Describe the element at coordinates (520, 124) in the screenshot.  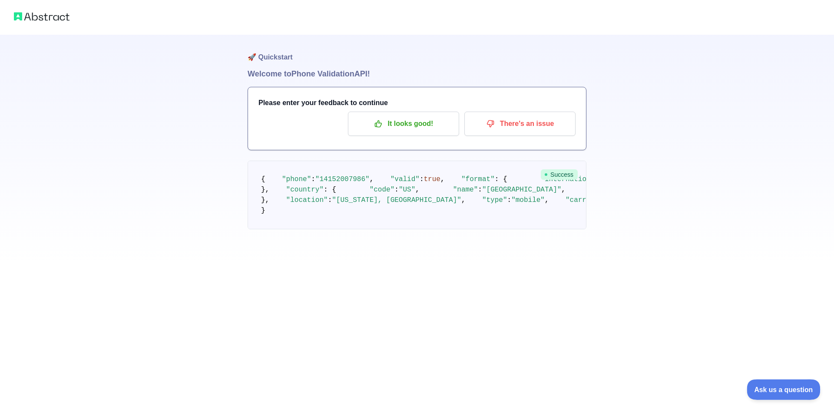
I see `p: There's an issue` at that location.